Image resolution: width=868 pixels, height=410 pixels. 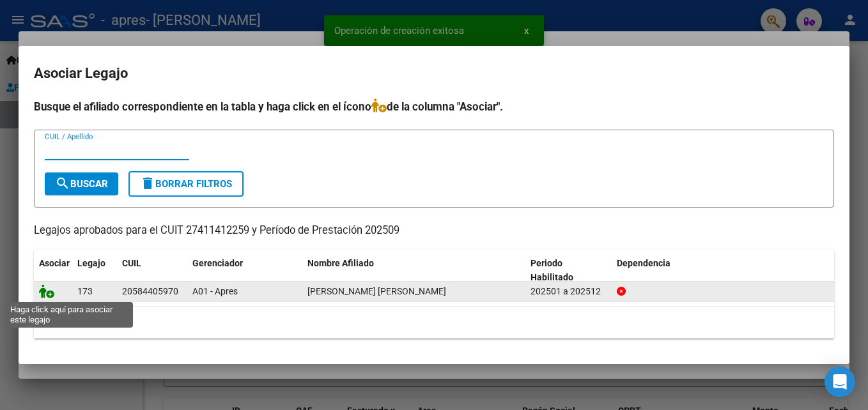 I want to click on div: 20584405970, so click(x=150, y=292).